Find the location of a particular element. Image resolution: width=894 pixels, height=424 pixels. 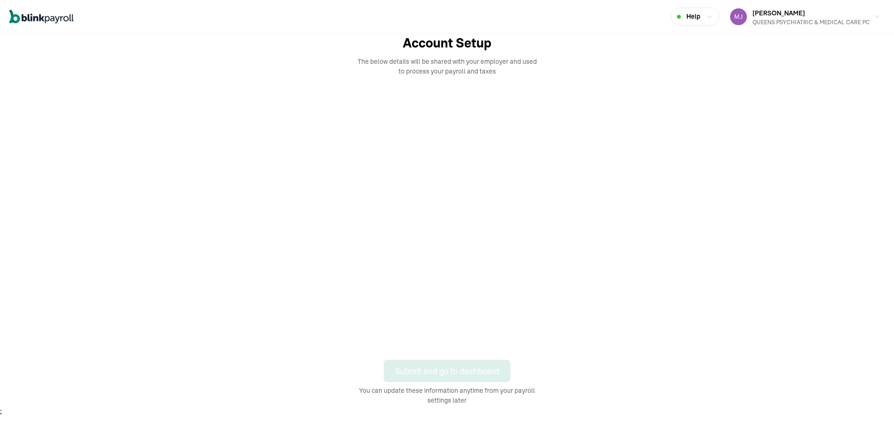

span: Account Setup is located at coordinates (447, 43).